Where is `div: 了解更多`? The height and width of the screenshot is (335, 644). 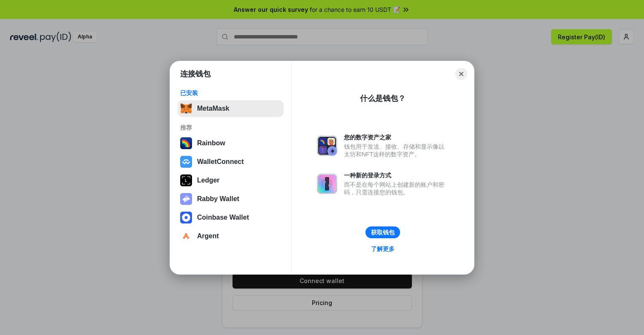 div: 了解更多 is located at coordinates (383, 249).